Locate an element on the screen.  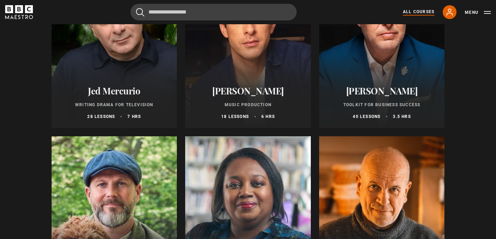
p: 18 lessons is located at coordinates (235, 117).